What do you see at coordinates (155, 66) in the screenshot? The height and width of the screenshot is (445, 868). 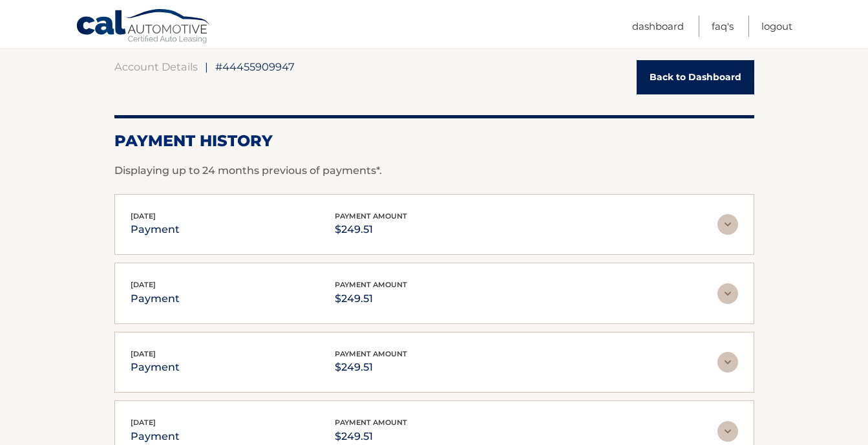 I see `a: Account Details` at bounding box center [155, 66].